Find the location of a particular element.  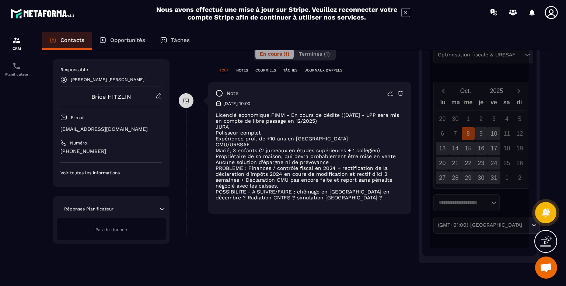

img: formation is located at coordinates (17, 40).